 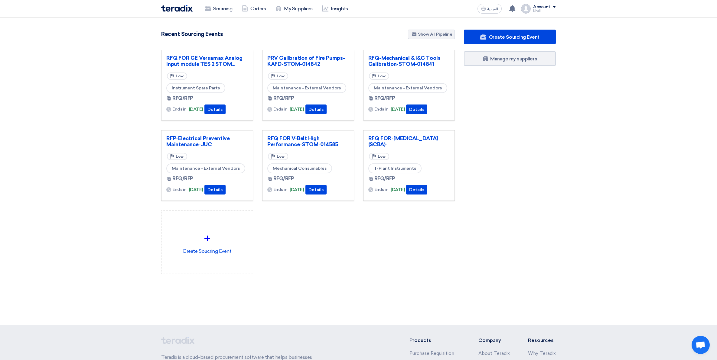 What do you see at coordinates (542, 341) in the screenshot?
I see `li: Resources` at bounding box center [542, 341].